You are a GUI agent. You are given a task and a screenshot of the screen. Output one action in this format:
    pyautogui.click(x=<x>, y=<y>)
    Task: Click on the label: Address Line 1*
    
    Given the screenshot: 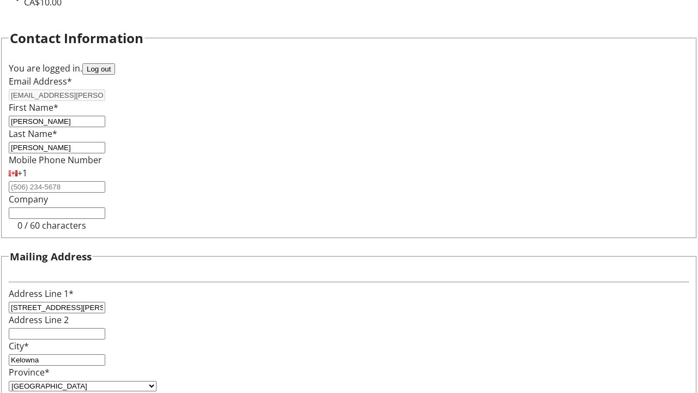 What is the action you would take?
    pyautogui.click(x=41, y=293)
    